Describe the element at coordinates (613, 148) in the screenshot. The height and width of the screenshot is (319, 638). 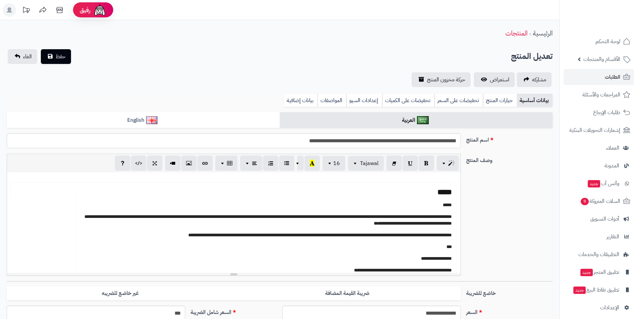
I see `span: العملاء` at that location.